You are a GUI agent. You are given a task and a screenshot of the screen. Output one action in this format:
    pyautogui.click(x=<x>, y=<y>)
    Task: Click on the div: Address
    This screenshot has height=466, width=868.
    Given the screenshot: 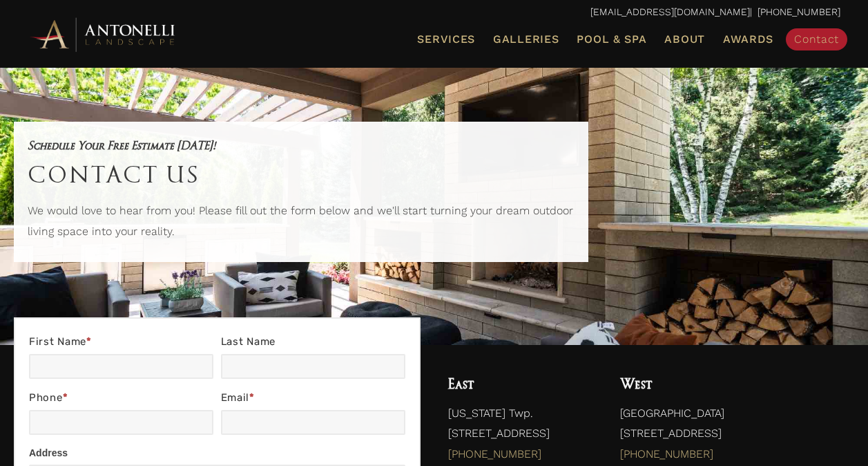 What is the action you would take?
    pyautogui.click(x=217, y=454)
    